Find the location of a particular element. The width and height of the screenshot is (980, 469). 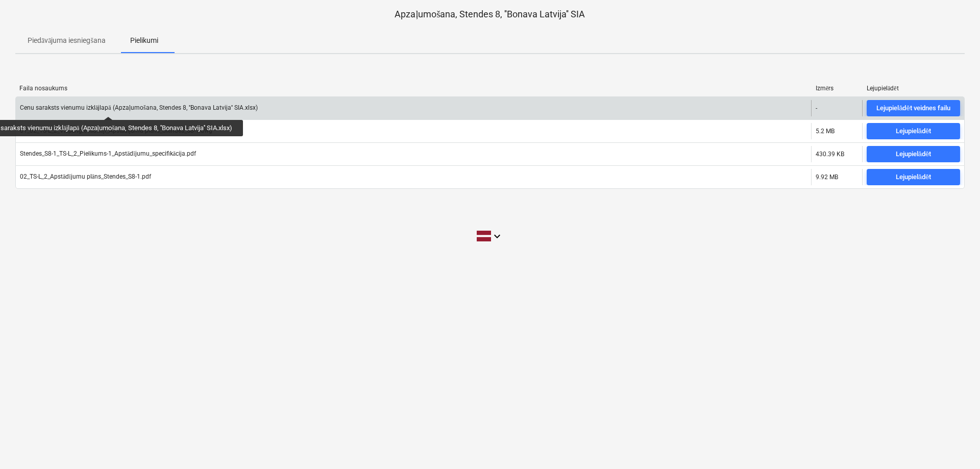

button: Lejupielādēt veidnes failu is located at coordinates (913, 108).